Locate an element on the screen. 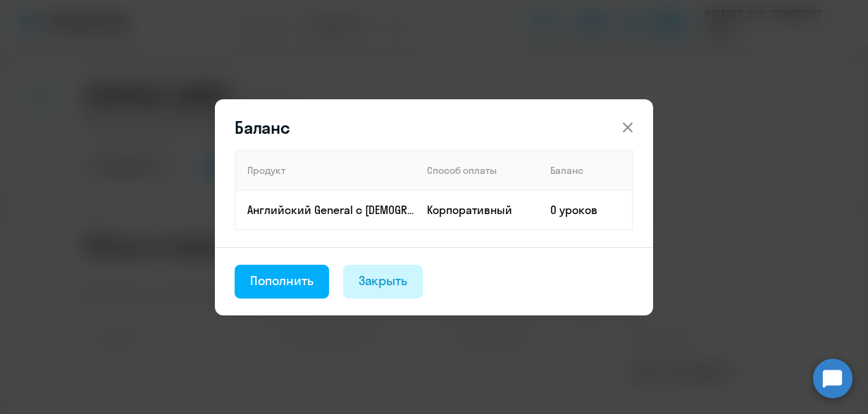  td: Корпоративный is located at coordinates (477, 210).